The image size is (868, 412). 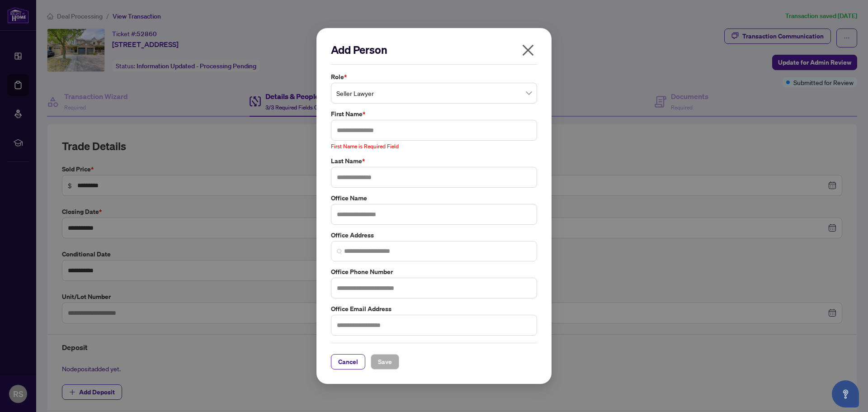 What do you see at coordinates (340, 251) in the screenshot?
I see `img: search_icon` at bounding box center [340, 251].